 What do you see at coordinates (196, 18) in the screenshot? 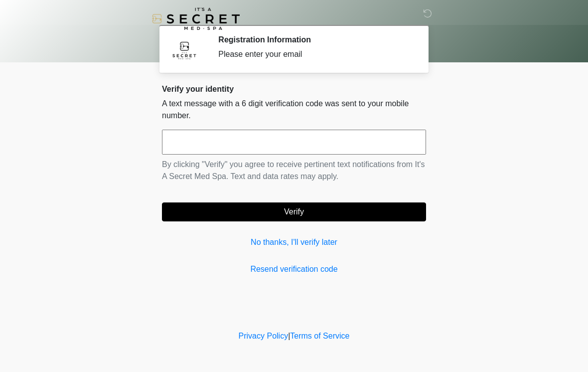
I see `img: It's A Secret Med Spa Logo` at bounding box center [196, 18].